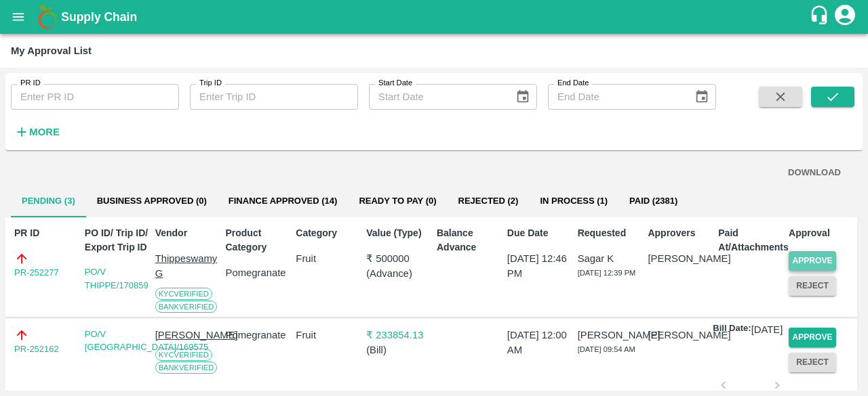 The image size is (868, 396). What do you see at coordinates (117, 279) in the screenshot?
I see `a: PO/V THIPPE/170859` at bounding box center [117, 279].